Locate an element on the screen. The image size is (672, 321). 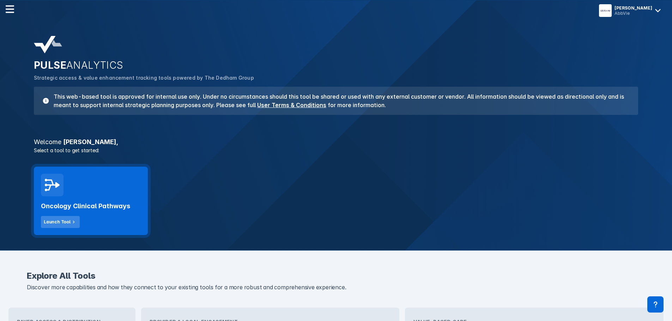
span: ANALYTICS is located at coordinates (95, 65).